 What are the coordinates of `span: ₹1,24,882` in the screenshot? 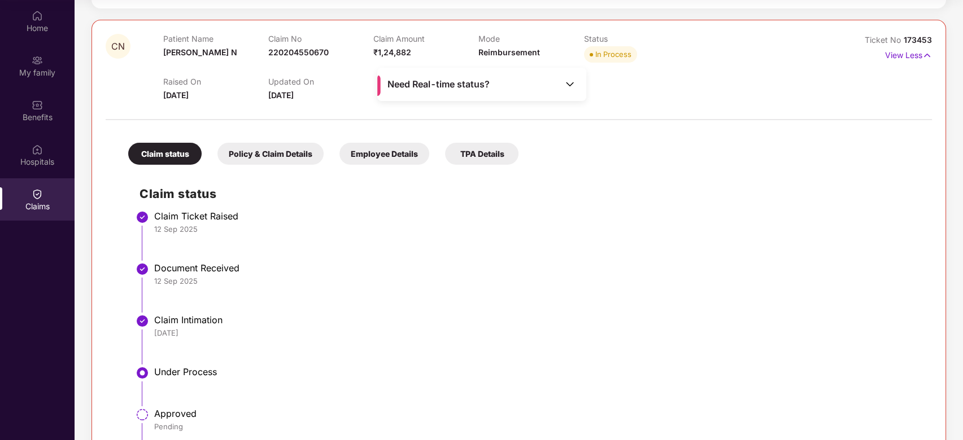 It's located at (392, 52).